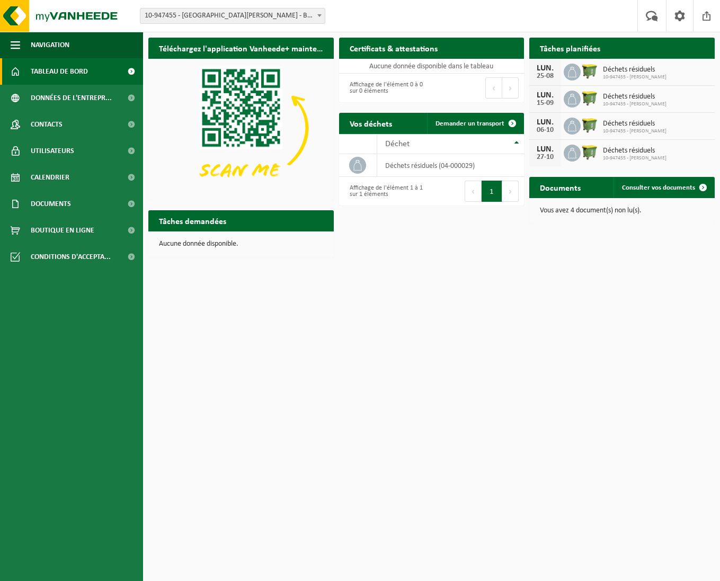 This screenshot has height=581, width=720. I want to click on h2: Tâches demandées, so click(192, 220).